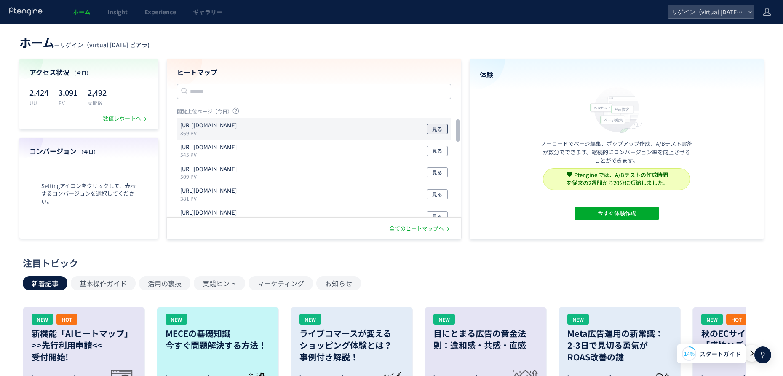  I want to click on div: 全てのヒートマップへ, so click(420, 228).